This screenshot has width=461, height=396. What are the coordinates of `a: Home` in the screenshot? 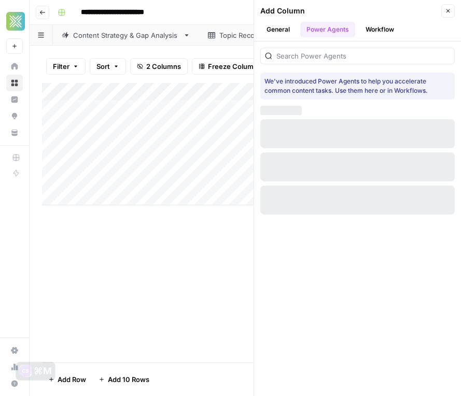 It's located at (15, 66).